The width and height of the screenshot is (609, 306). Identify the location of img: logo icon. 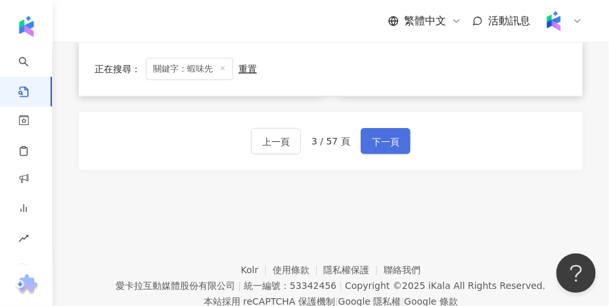
(26, 26).